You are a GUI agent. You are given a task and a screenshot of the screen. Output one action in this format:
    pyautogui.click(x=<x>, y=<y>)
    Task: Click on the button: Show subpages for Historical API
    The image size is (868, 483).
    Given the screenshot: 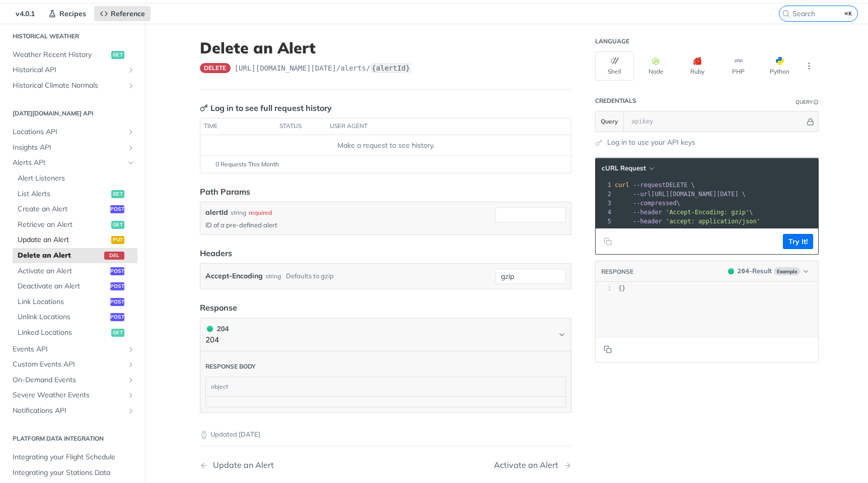 What is the action you would take?
    pyautogui.click(x=131, y=70)
    